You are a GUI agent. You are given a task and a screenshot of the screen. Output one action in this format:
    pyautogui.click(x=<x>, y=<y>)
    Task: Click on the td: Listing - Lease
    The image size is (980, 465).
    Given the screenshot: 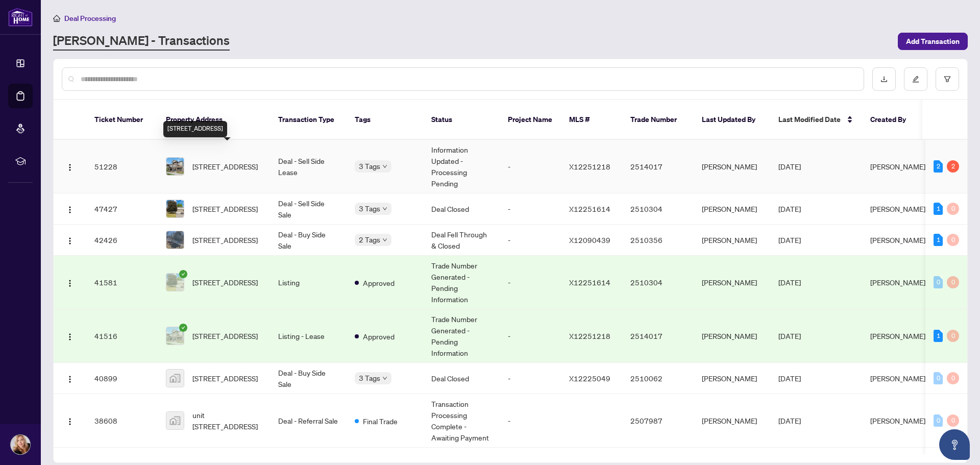 What is the action you would take?
    pyautogui.click(x=308, y=336)
    